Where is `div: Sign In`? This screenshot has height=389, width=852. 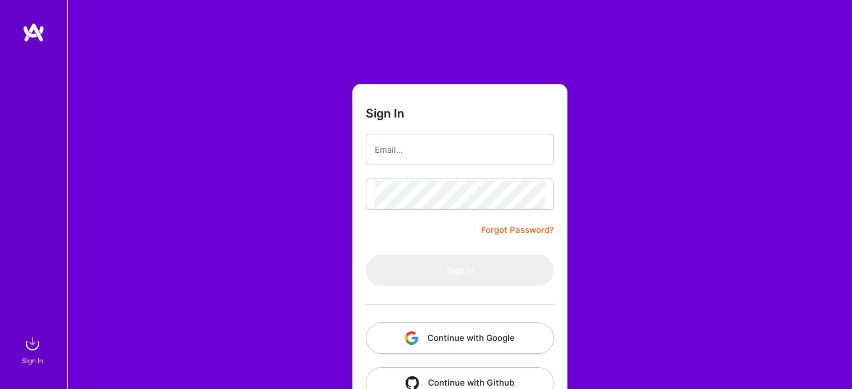 div: Sign In is located at coordinates (33, 361).